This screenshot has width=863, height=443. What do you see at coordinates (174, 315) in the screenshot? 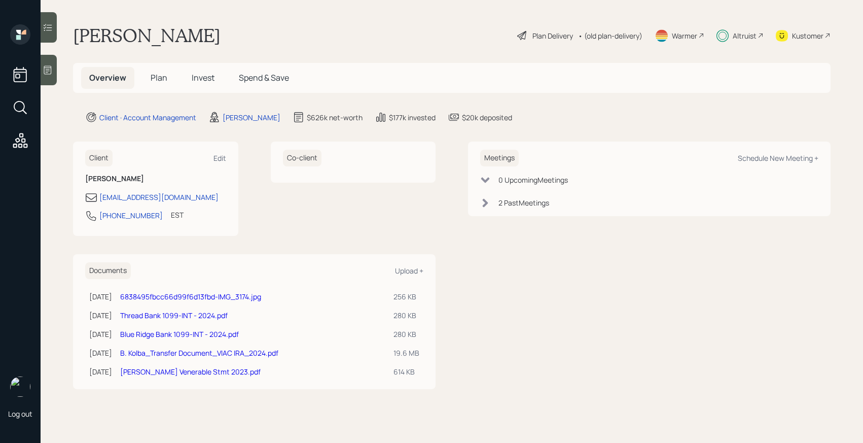
I see `a: Thread Bank 1099-INT - 2024.pdf` at bounding box center [174, 315].